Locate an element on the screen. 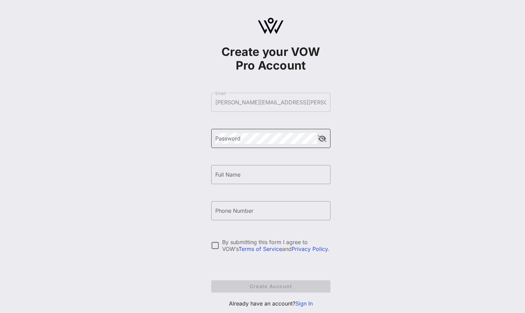 This screenshot has height=313, width=525. div: By submitting this form I agree to VOW’s and . is located at coordinates (276, 245).